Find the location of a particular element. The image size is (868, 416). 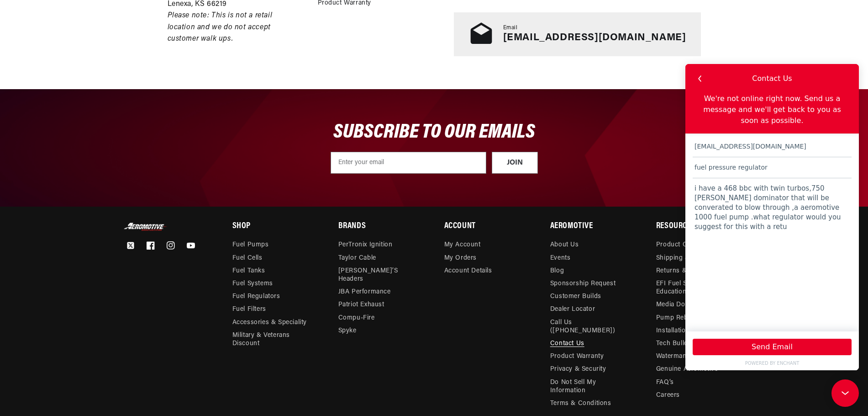

a: Accessories & Speciality is located at coordinates (270, 322).